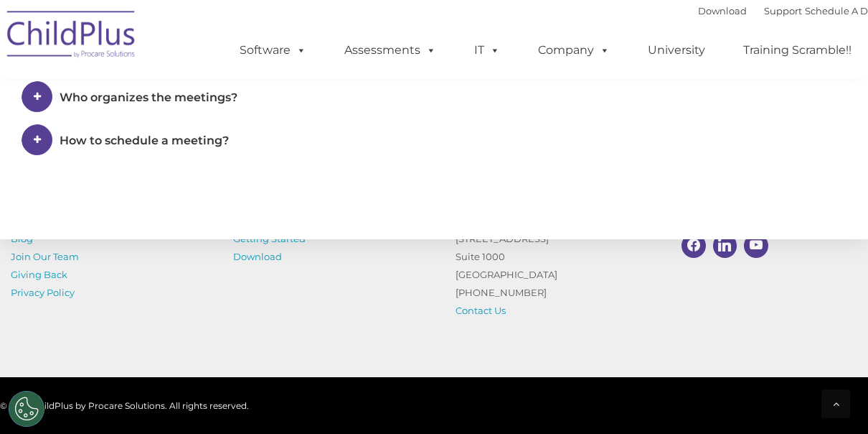  What do you see at coordinates (39, 275) in the screenshot?
I see `a: Giving Back` at bounding box center [39, 275].